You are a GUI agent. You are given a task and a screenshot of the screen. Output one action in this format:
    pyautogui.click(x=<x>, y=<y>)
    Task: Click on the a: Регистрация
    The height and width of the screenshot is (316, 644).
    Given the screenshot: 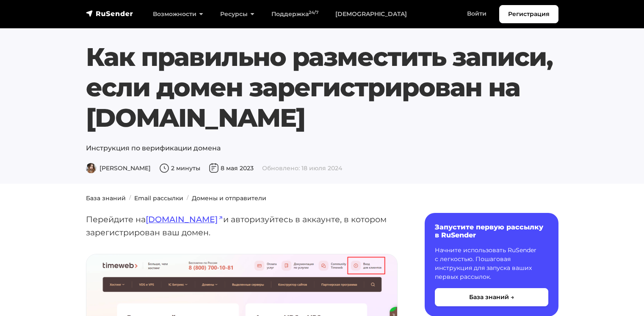 What is the action you would take?
    pyautogui.click(x=529, y=14)
    